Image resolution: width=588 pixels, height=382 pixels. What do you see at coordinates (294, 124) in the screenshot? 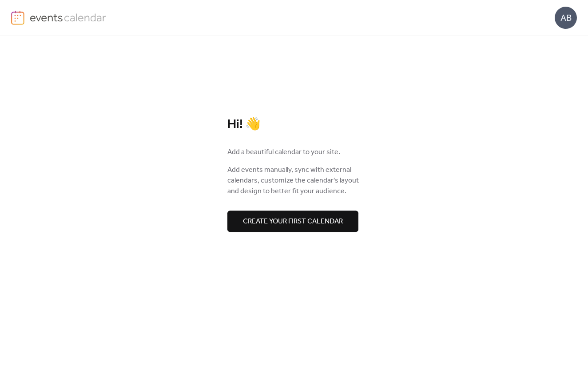
I see `div: Hi! 👋` at bounding box center [294, 124].